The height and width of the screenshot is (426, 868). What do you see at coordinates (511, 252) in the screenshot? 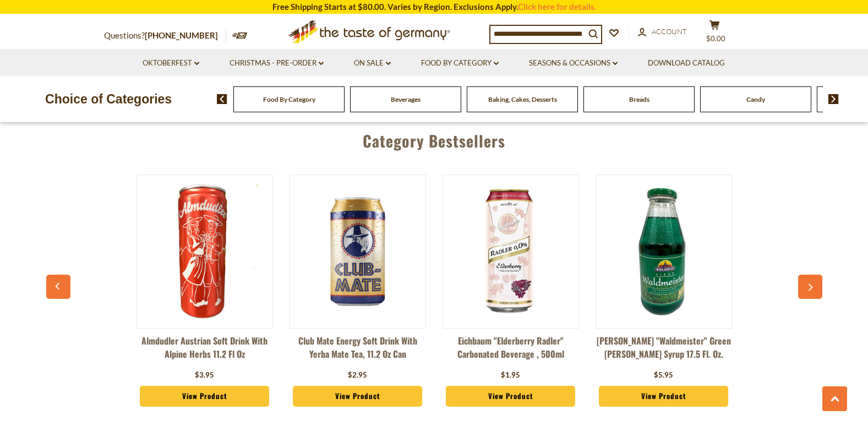
I see `img: Eichbaum` at bounding box center [511, 252].